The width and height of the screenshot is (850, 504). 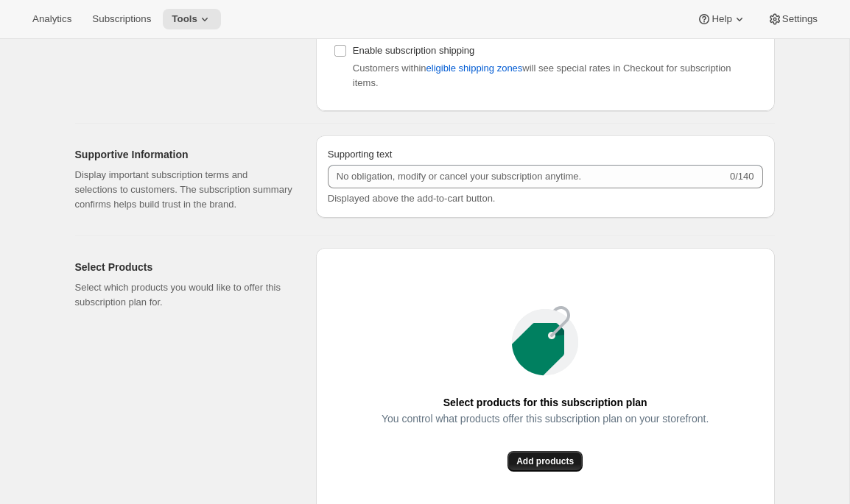 I want to click on span: You control what products offer this subscription plan on your storefront., so click(x=545, y=418).